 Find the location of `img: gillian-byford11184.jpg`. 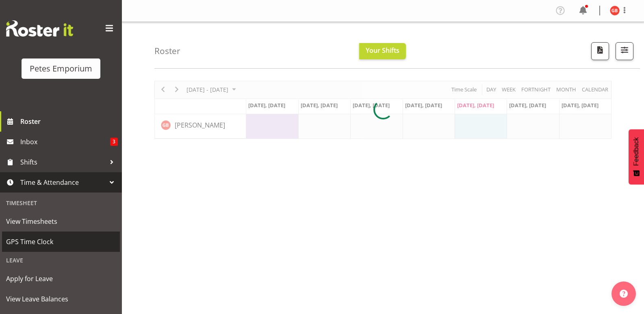

img: gillian-byford11184.jpg is located at coordinates (615, 10).